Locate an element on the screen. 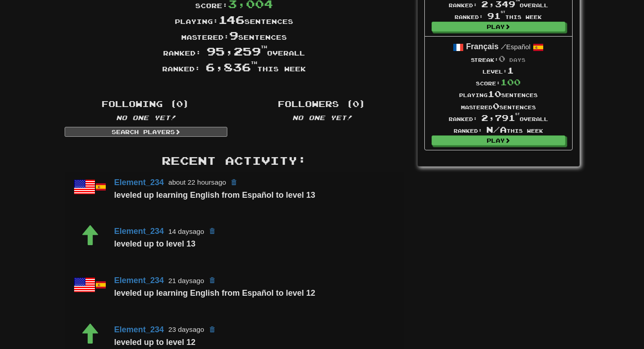 Image resolution: width=644 pixels, height=349 pixels. span: days is located at coordinates (517, 59).